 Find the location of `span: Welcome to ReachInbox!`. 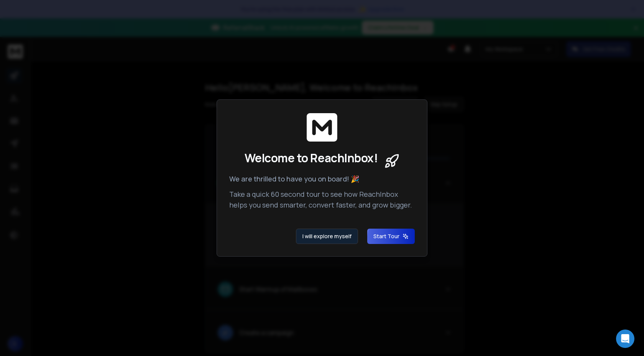

span: Welcome to ReachInbox! is located at coordinates (311, 158).